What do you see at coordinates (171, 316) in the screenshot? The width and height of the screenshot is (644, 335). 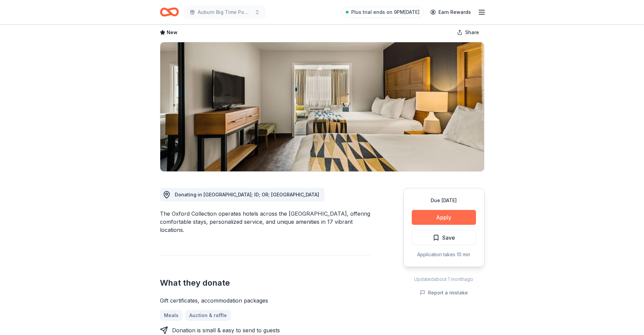 I see `a: Meals` at bounding box center [171, 316].